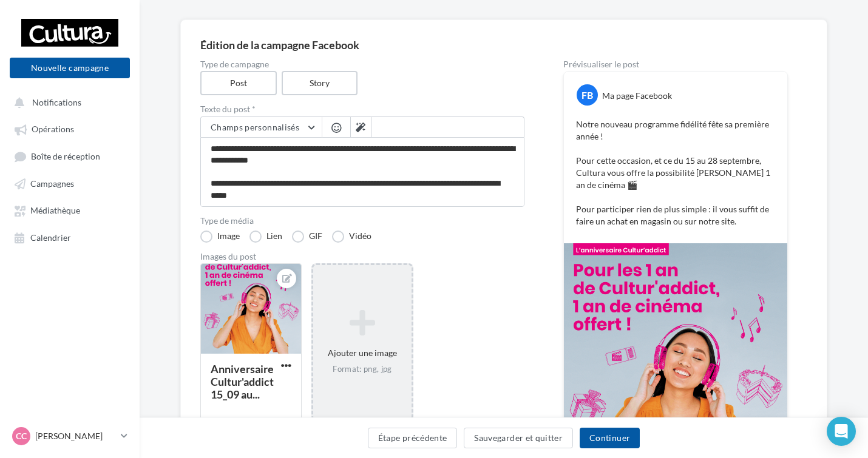 The width and height of the screenshot is (868, 458). Describe the element at coordinates (239, 83) in the screenshot. I see `label: Post` at that location.